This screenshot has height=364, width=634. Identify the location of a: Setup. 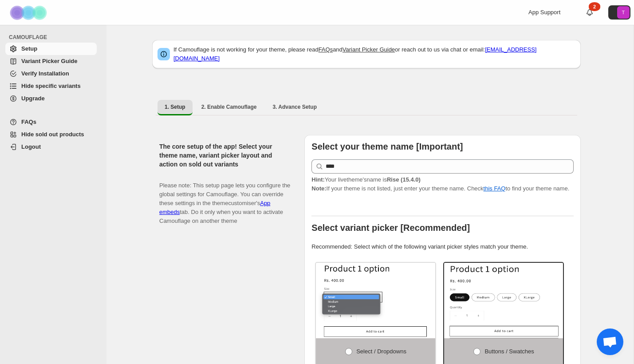
(51, 49).